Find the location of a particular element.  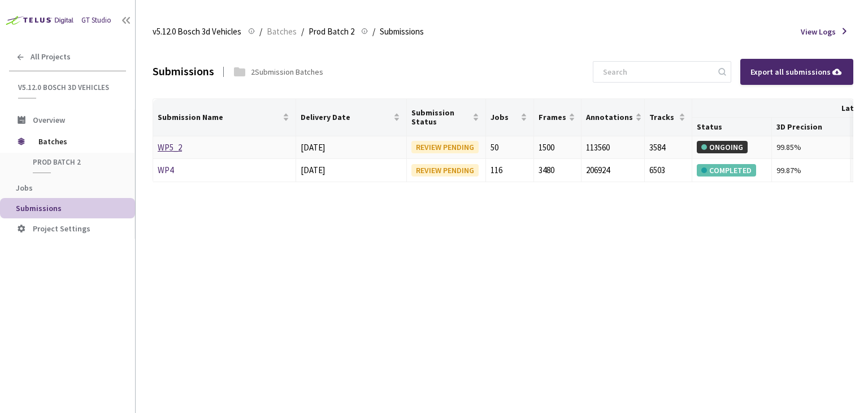

div: 3584 is located at coordinates (668, 148).